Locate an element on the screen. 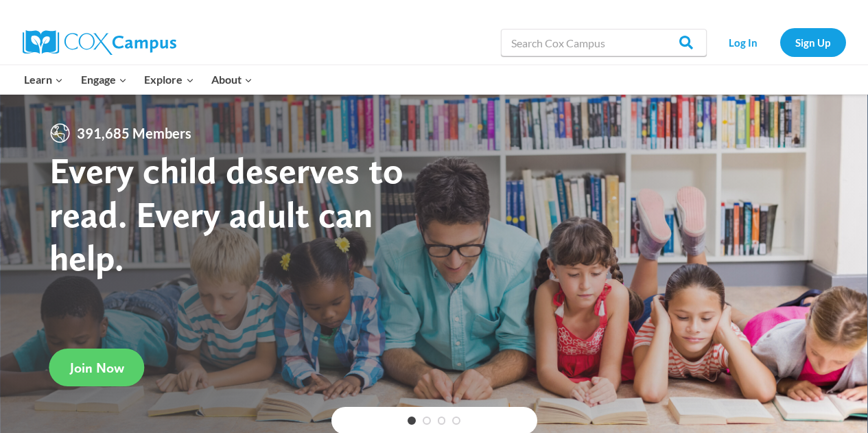 This screenshot has width=868, height=433. img: Cox Campus is located at coordinates (100, 43).